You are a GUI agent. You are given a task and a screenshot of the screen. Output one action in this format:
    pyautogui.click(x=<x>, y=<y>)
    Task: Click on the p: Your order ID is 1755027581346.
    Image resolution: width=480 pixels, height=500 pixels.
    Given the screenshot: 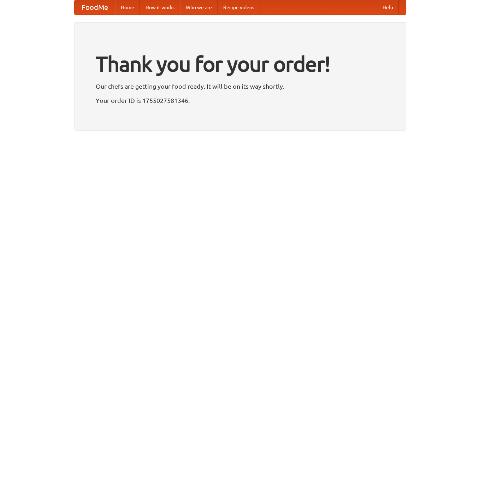 What is the action you would take?
    pyautogui.click(x=240, y=100)
    